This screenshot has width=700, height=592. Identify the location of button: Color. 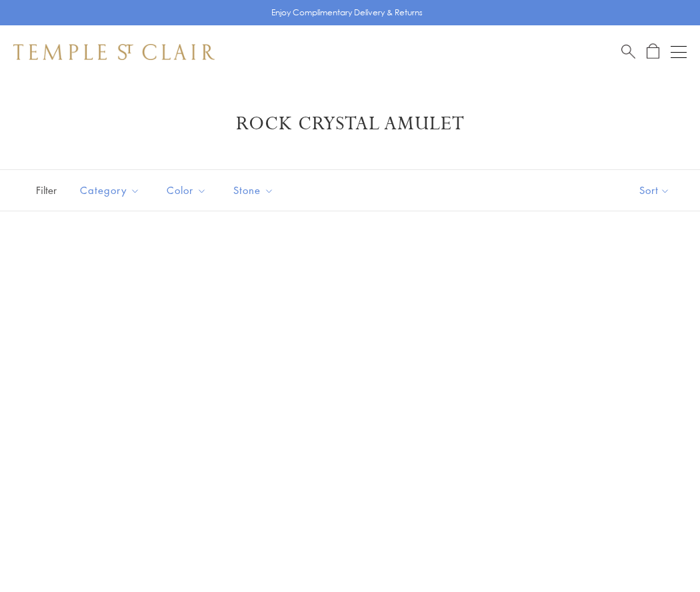
(187, 190).